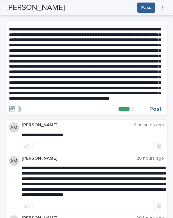  What do you see at coordinates (155, 109) in the screenshot?
I see `button: Post` at bounding box center [155, 109].